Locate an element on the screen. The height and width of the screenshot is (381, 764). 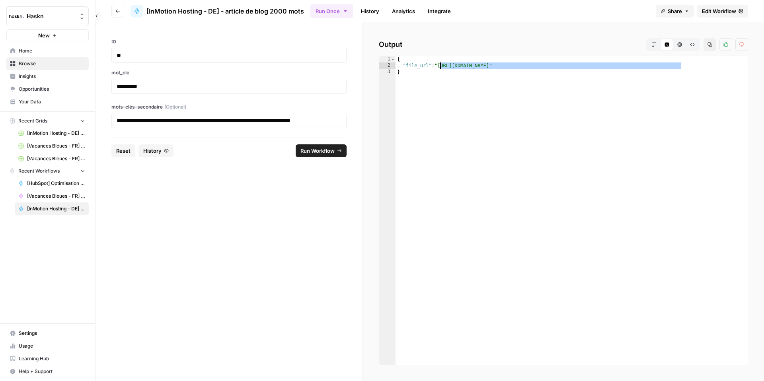
span: Insights is located at coordinates (52, 76).